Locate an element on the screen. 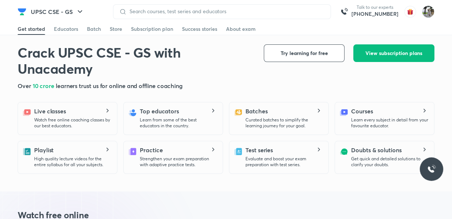  button: View subscription plans is located at coordinates (394, 53).